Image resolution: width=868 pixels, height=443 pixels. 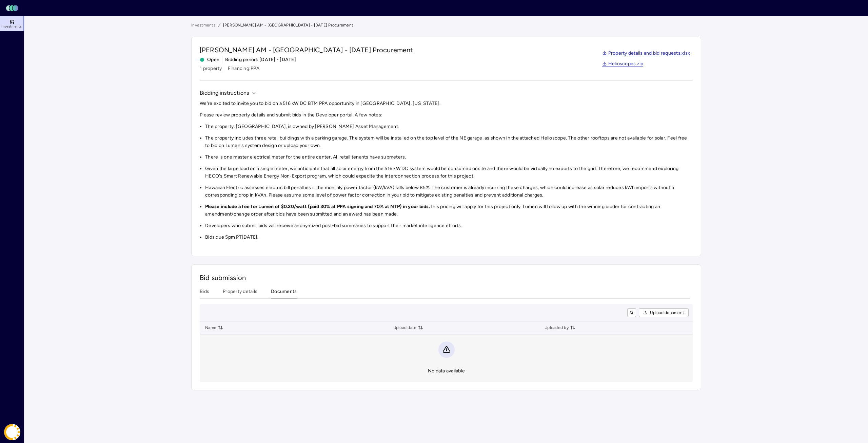 I want to click on span: Upload date, so click(x=408, y=328).